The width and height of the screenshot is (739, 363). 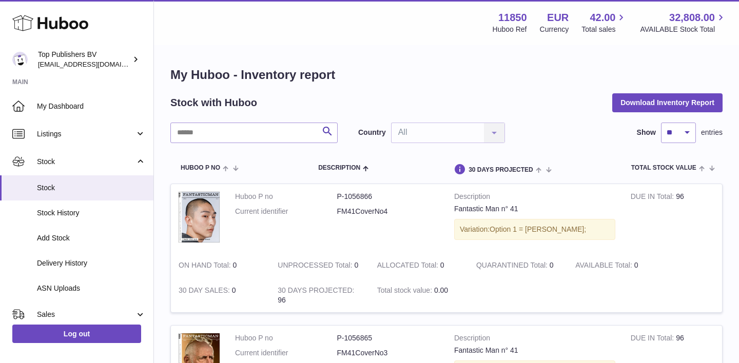 What do you see at coordinates (554, 29) in the screenshot?
I see `div: Currency` at bounding box center [554, 29].